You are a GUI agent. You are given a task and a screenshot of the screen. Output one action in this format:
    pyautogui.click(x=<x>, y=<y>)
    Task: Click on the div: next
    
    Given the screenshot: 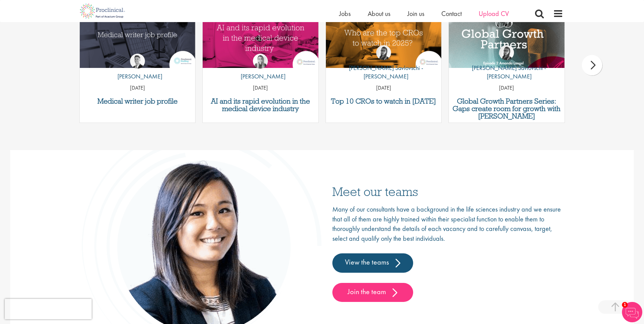 What is the action you would take?
    pyautogui.click(x=592, y=65)
    